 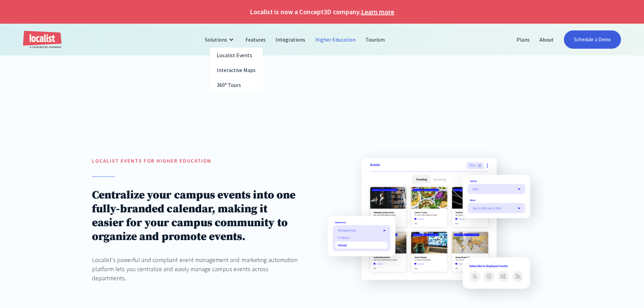 What do you see at coordinates (256, 39) in the screenshot?
I see `a: Features` at bounding box center [256, 39].